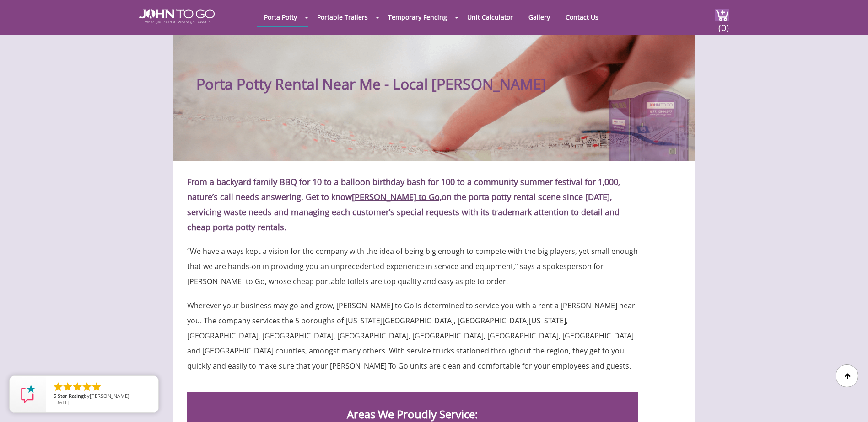  What do you see at coordinates (280, 17) in the screenshot?
I see `a: Porta Potty` at bounding box center [280, 17].